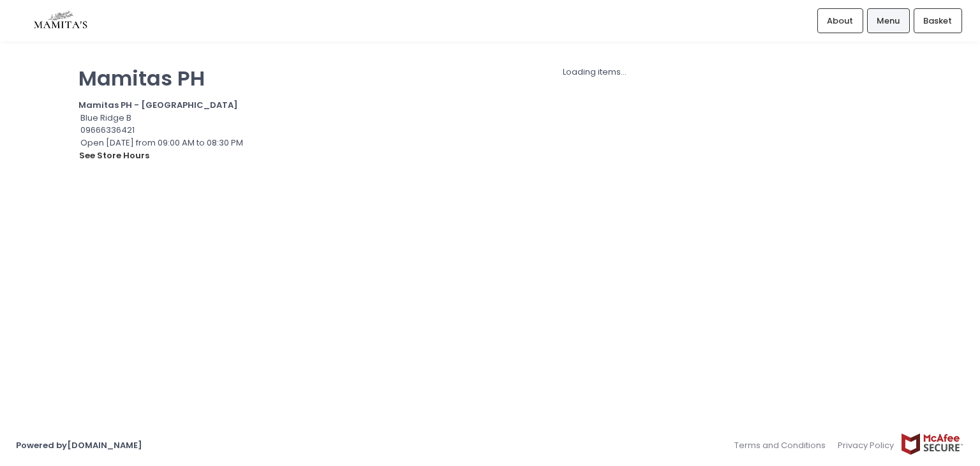 The image size is (980, 466). Describe the element at coordinates (114, 156) in the screenshot. I see `button: see store hours` at that location.